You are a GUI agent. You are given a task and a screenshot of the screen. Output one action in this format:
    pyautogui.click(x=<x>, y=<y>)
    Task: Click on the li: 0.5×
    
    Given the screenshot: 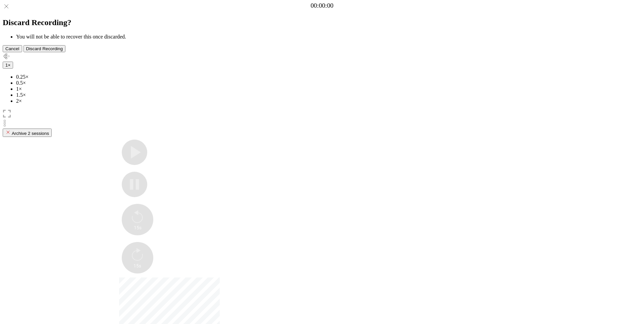 What is the action you would take?
    pyautogui.click(x=329, y=83)
    